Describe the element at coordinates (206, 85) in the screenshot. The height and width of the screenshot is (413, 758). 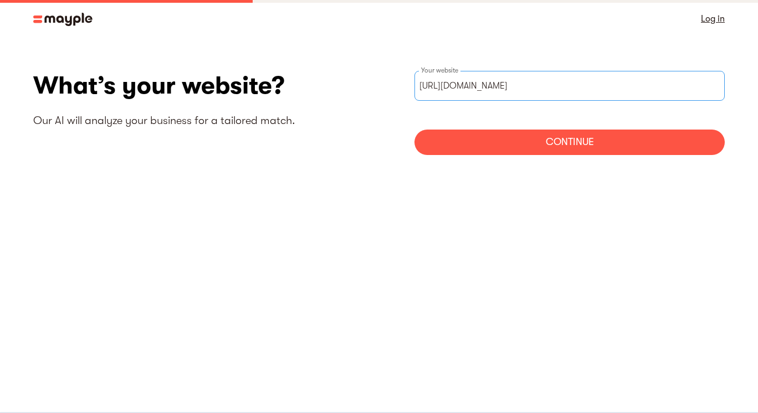
I see `h1: What’s your website?` at that location.